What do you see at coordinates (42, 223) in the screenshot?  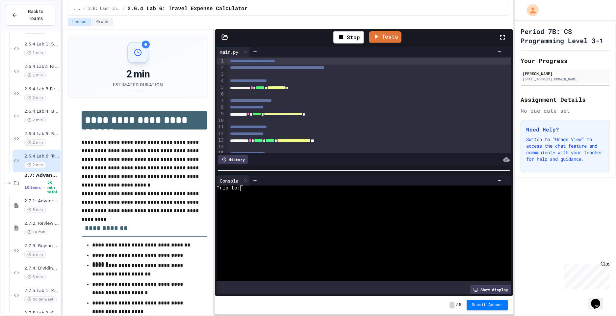 I see `span: 2.7.2: Review - Advanced Math` at bounding box center [42, 223].